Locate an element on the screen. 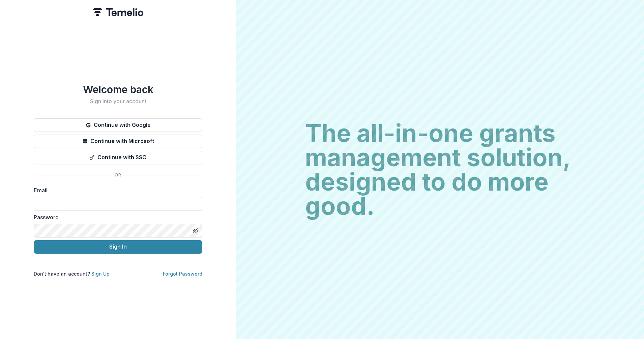 The height and width of the screenshot is (339, 644). img: Temelio is located at coordinates (118, 12).